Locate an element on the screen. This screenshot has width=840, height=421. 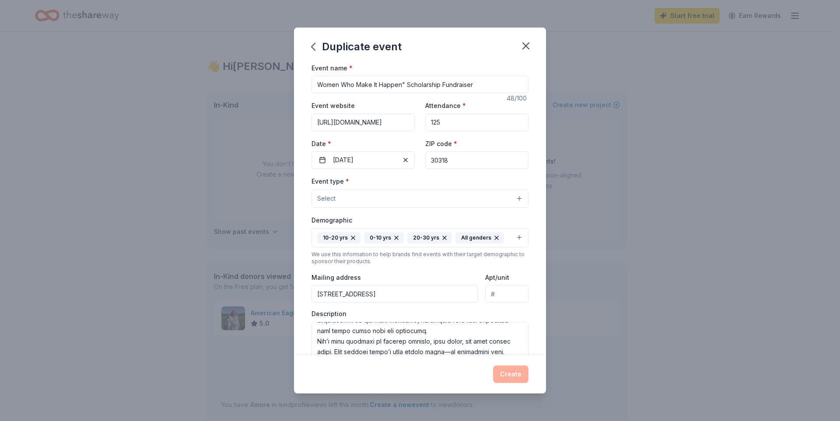
div: Duplicate event is located at coordinates (357, 47).